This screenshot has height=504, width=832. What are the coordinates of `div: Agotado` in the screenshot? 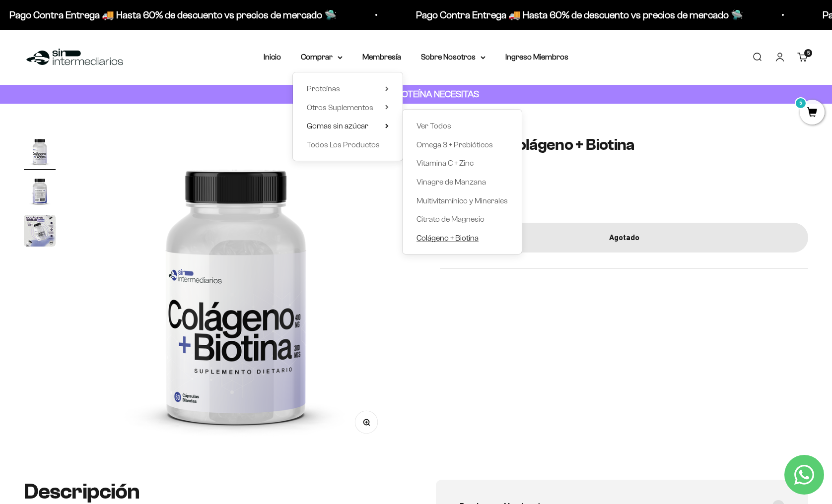 It's located at (623, 238).